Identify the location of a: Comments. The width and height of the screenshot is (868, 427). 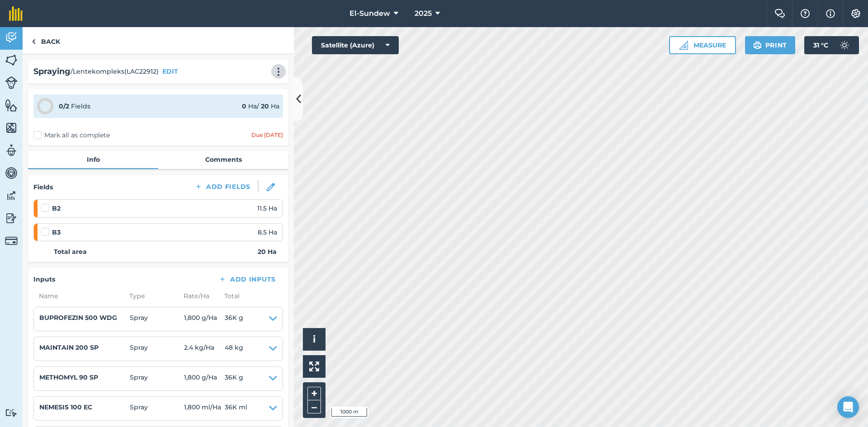
(223, 160).